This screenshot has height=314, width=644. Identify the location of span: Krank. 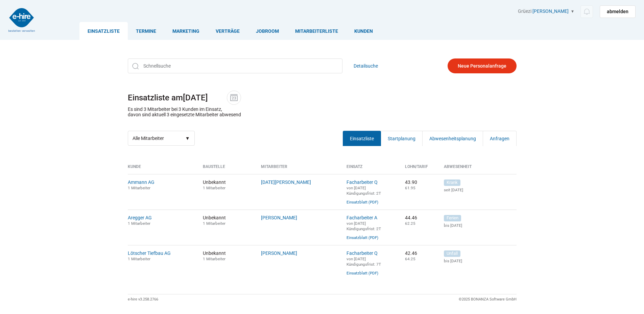
(452, 182).